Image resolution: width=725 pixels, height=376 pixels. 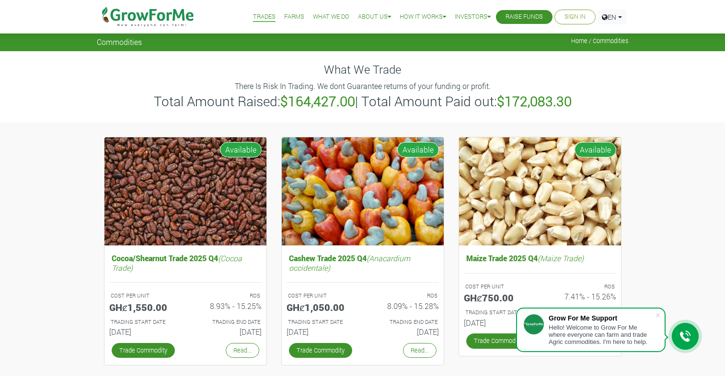 What do you see at coordinates (534, 101) in the screenshot?
I see `b: $172,083.30` at bounding box center [534, 101].